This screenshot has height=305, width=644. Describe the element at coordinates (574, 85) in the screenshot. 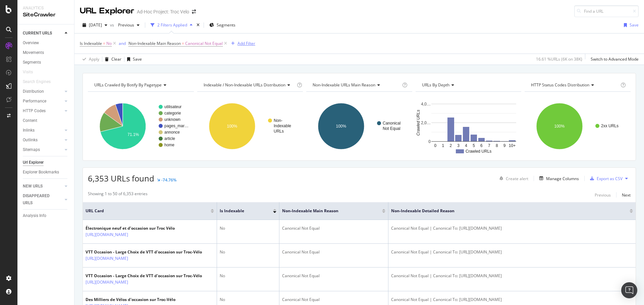

I see `h4: HTTP Status Codes Distribution` at that location.